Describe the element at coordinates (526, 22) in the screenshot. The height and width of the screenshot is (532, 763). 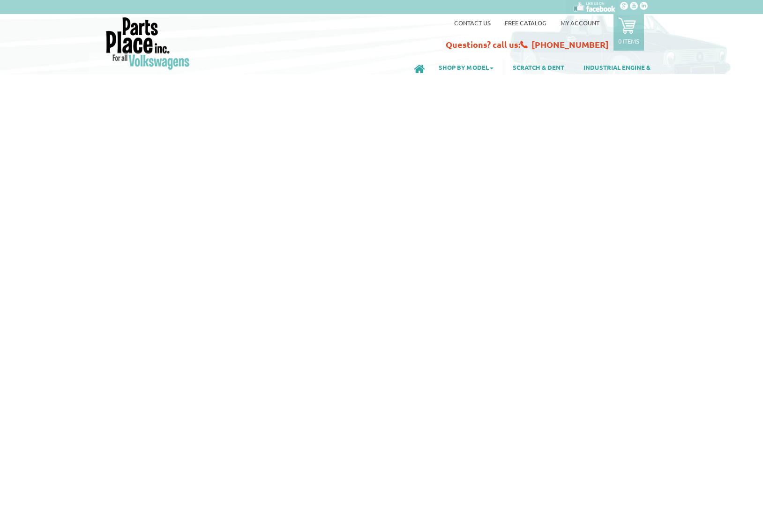
I see `a: Free Catalog` at that location.